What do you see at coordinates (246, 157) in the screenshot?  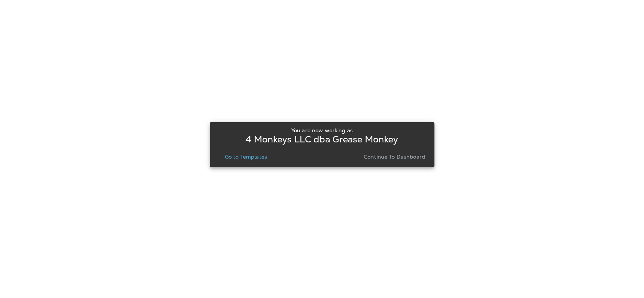 I see `p: Go to Templates` at bounding box center [246, 157].